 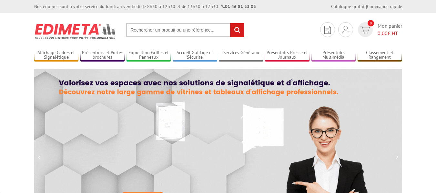 What do you see at coordinates (75, 31) in the screenshot?
I see `img: Présentoir, panneau, stand - Edimeta - PLV, affichage, mobilier bureau, entreprise` at bounding box center [75, 31].